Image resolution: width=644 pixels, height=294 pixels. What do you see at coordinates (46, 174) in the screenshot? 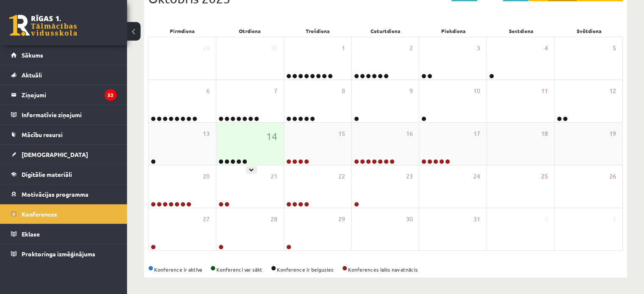
I see `span: Digitālie materiāli` at bounding box center [46, 174].